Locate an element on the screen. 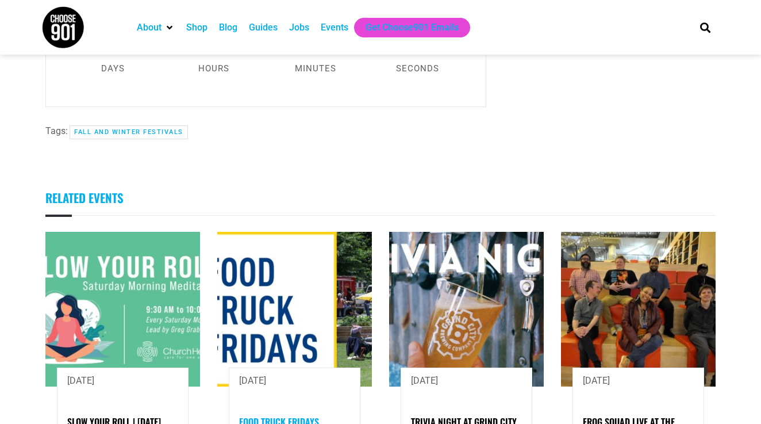 The height and width of the screenshot is (424, 761). p: seconds is located at coordinates (418, 68).